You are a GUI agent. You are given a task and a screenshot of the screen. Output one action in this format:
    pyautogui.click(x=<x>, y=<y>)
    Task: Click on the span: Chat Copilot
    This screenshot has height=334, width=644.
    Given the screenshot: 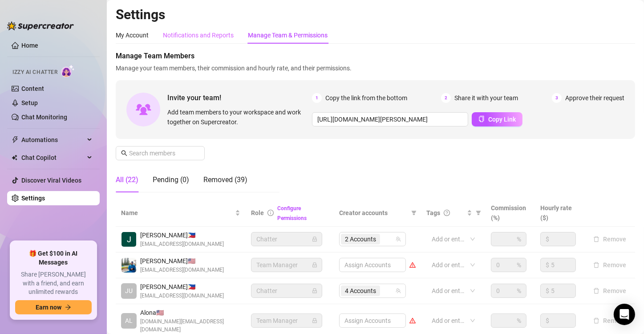 What is the action you would take?
    pyautogui.click(x=53, y=157)
    